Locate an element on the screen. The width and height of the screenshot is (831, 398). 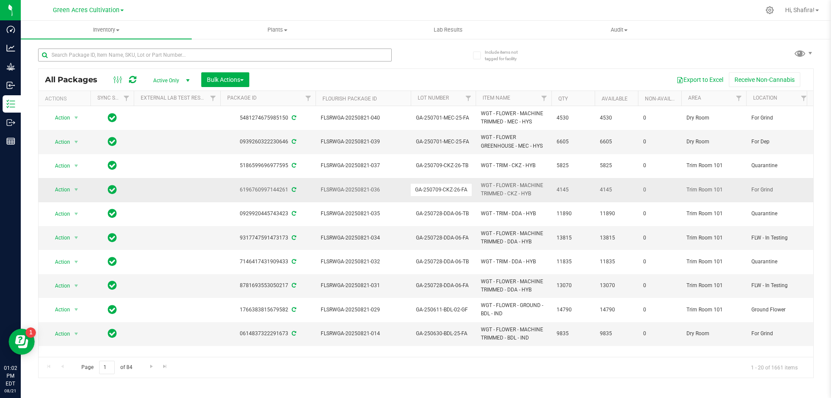
span: 5825 is located at coordinates (573, 165).